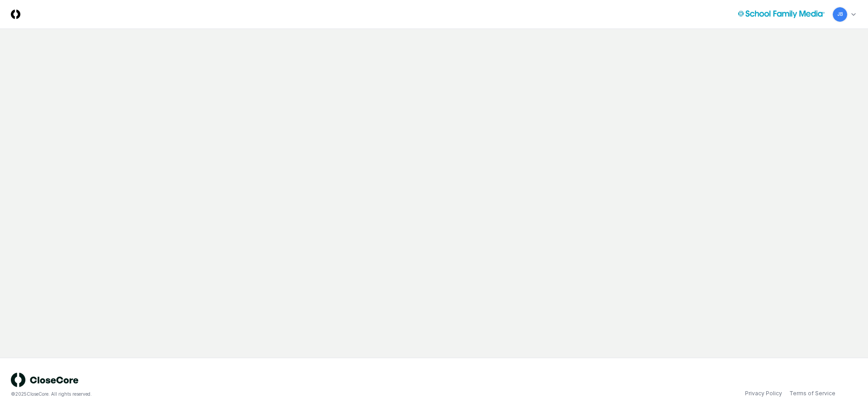 The width and height of the screenshot is (868, 412). Describe the element at coordinates (840, 14) in the screenshot. I see `span: JB` at that location.